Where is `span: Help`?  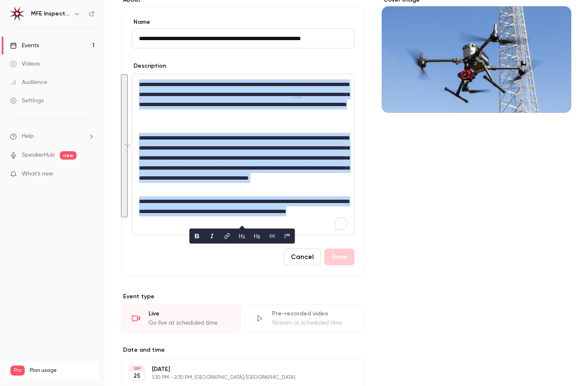 span: Help is located at coordinates (27, 136).